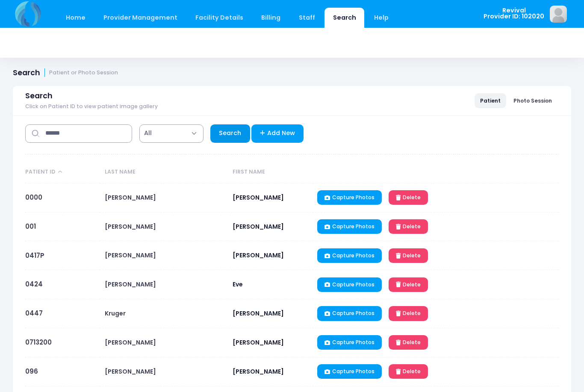 The width and height of the screenshot is (584, 392). I want to click on img: image, so click(558, 14).